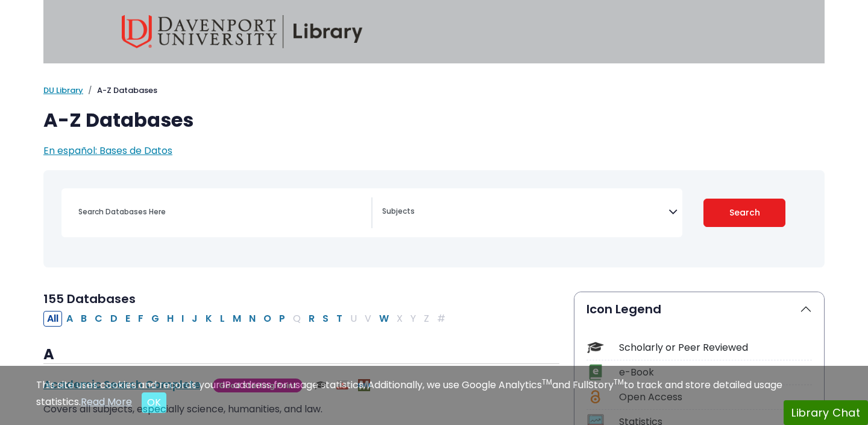 The height and width of the screenshot is (425, 868). I want to click on button: Filter Results S, so click(325, 318).